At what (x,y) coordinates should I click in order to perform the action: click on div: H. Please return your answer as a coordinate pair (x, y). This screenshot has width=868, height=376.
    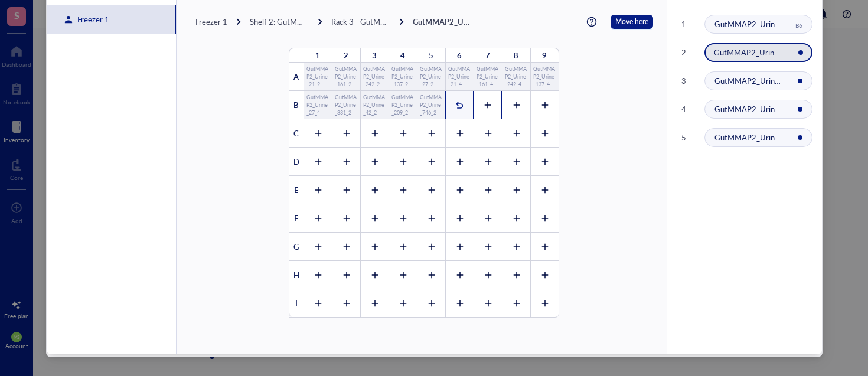
    Looking at the image, I should click on (297, 275).